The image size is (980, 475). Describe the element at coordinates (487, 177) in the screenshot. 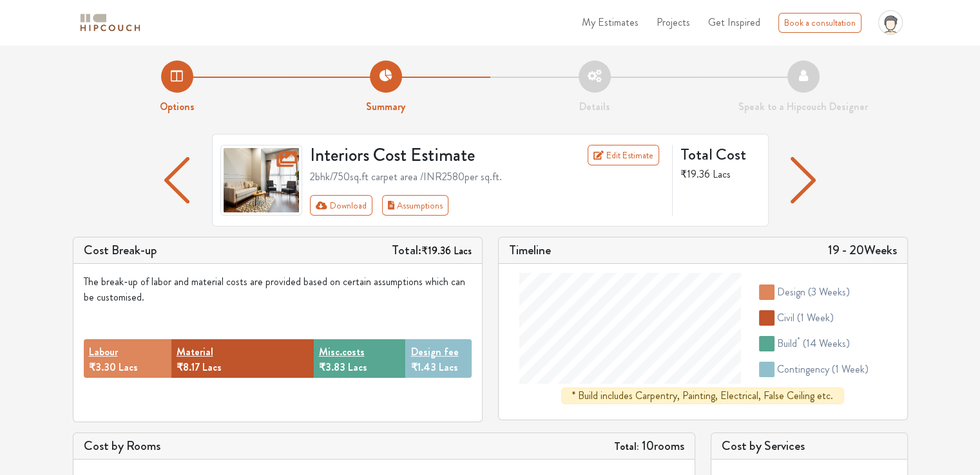

I see `div: 2bhk / 750 sq.ft carpet area /INR 2580 per sq.ft.` at that location.